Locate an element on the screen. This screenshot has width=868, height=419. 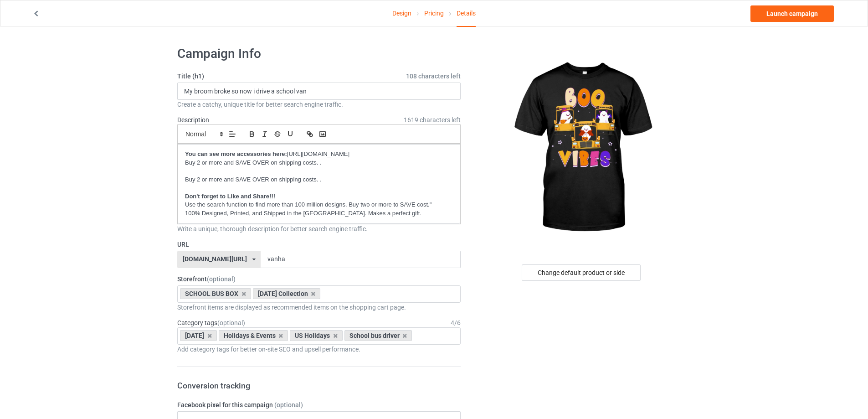
div: Holidays & Events is located at coordinates (254, 335).